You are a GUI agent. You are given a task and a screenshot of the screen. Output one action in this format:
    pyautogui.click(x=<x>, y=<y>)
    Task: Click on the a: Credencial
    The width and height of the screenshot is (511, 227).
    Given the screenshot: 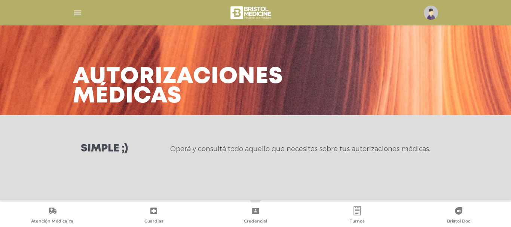 What is the action you would take?
    pyautogui.click(x=255, y=216)
    